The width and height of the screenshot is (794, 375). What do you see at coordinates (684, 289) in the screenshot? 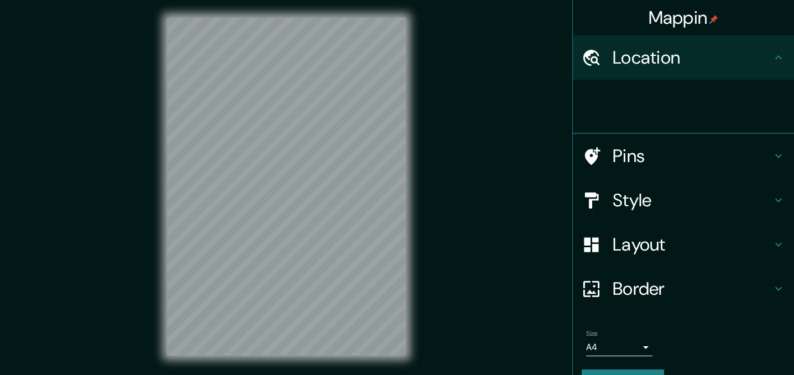
I see `div: Border` at bounding box center [684, 289].